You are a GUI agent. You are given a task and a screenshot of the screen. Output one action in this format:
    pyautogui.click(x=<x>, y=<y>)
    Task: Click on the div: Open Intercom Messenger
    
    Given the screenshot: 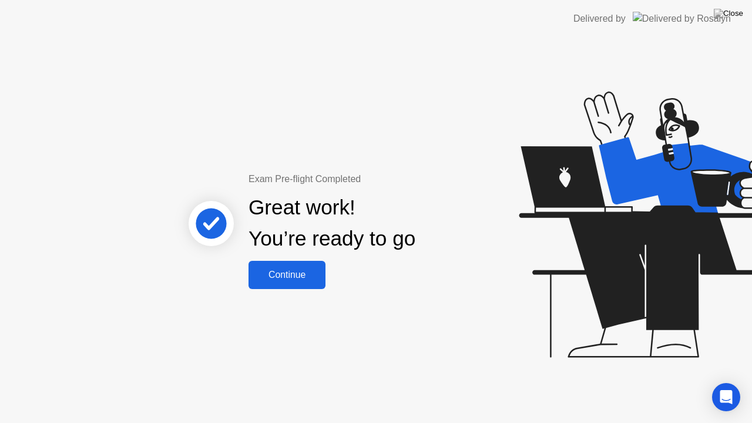 What is the action you would take?
    pyautogui.click(x=726, y=397)
    